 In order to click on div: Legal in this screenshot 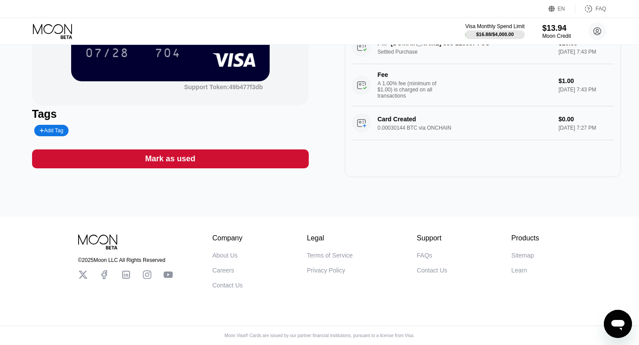, I will do `click(330, 238)`.